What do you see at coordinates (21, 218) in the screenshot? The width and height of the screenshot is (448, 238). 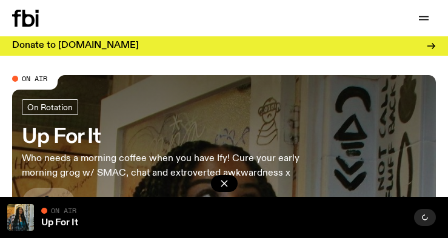 I see `a: Ify - a Brown Skin girl with black braided twists, looking up to the side with her tongue stickin...` at bounding box center [21, 218].